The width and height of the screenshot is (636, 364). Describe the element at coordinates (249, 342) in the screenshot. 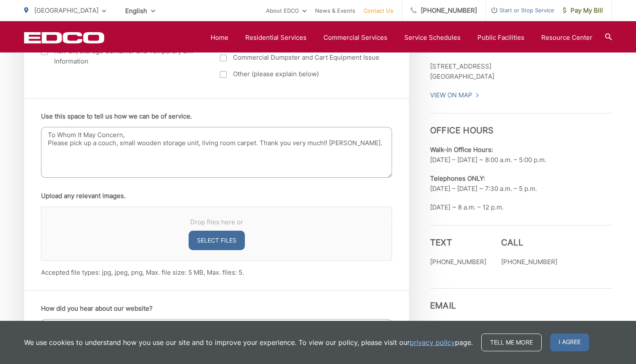

I see `p: We use cookies to understand how you use our site and to improve your experience. To view our pol...` at that location.